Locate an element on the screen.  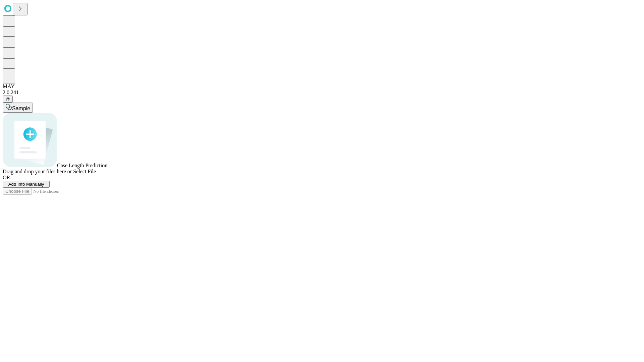
span: Add Info Manually is located at coordinates (26, 184).